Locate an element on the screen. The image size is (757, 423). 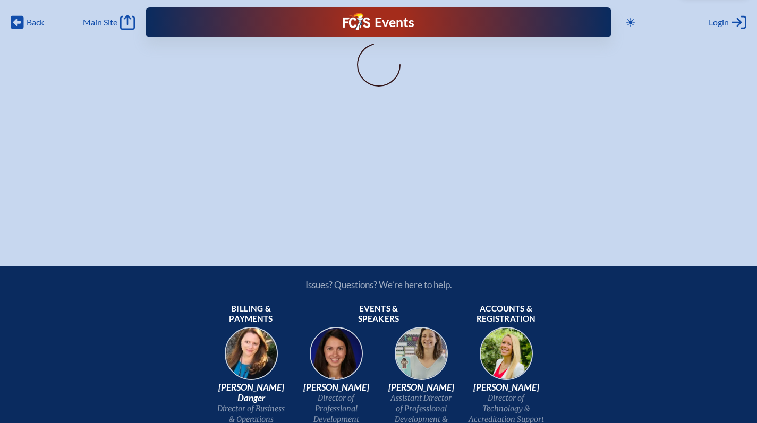
div: FCIS Events — Future ready is located at coordinates (378, 22).